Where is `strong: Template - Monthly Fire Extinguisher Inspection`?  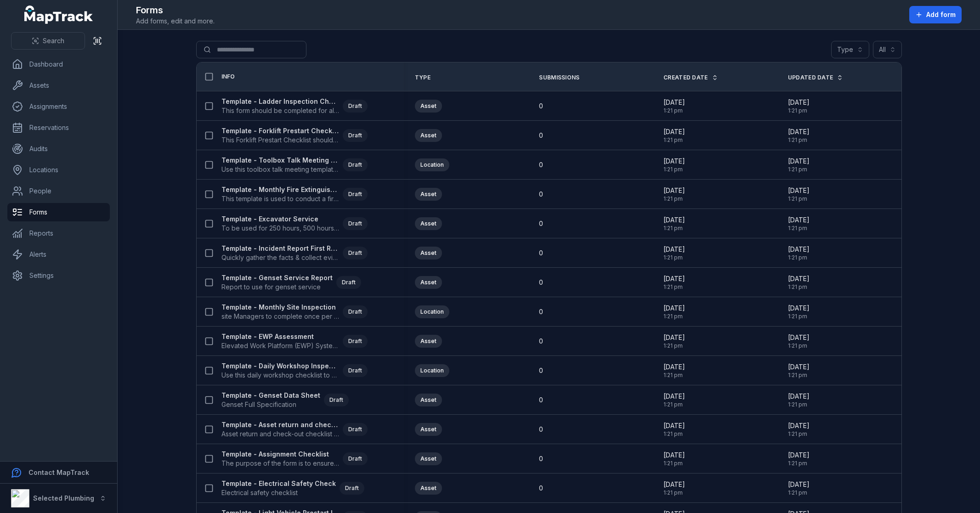
strong: Template - Monthly Fire Extinguisher Inspection is located at coordinates (280, 189).